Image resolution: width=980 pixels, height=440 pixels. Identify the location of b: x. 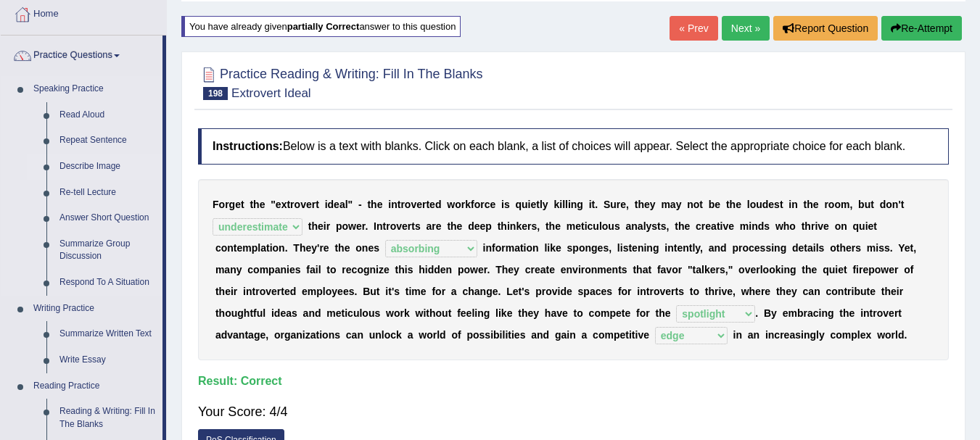
(285, 204).